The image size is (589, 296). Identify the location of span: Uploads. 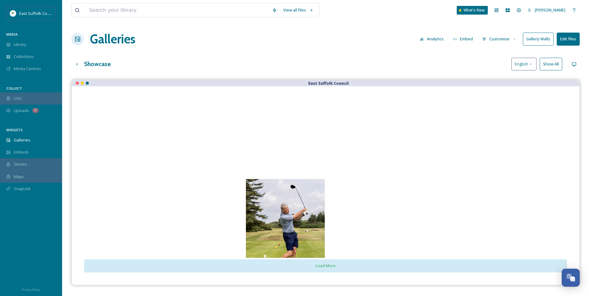
(21, 111).